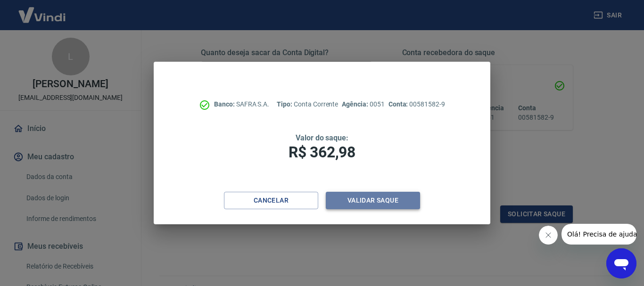 Image resolution: width=644 pixels, height=286 pixels. Describe the element at coordinates (242, 104) in the screenshot. I see `p: SAFRA S.A.` at that location.